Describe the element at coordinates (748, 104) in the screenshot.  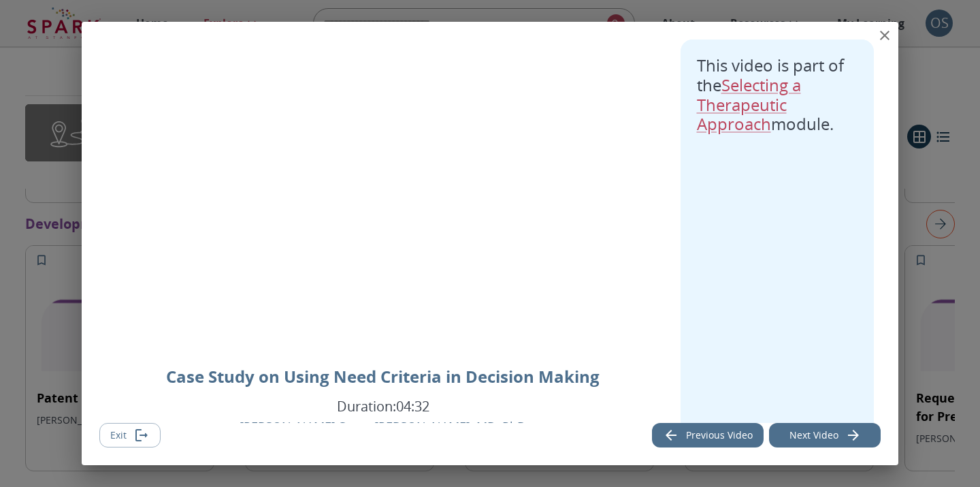
I see `a: Selecting a Therapeutic Approach` at that location.